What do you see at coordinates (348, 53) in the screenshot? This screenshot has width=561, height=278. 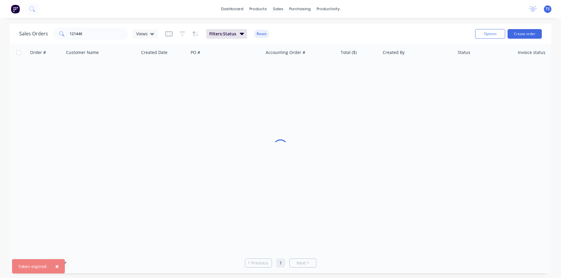 I see `div: Total ($)` at bounding box center [348, 53].